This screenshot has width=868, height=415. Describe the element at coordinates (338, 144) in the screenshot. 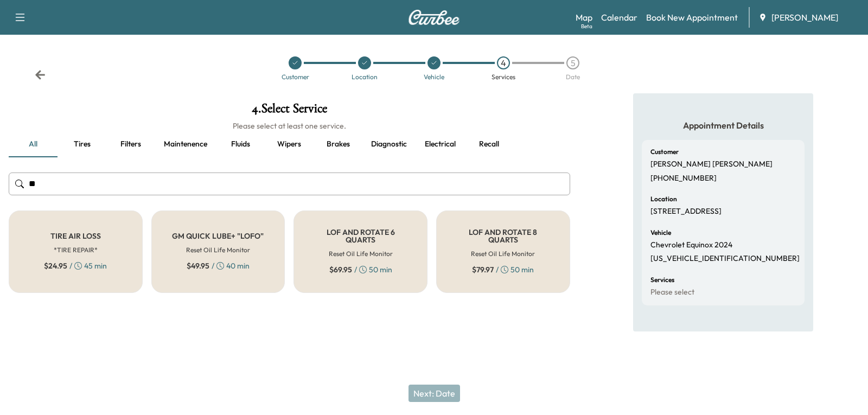

I see `button: Brakes` at that location.